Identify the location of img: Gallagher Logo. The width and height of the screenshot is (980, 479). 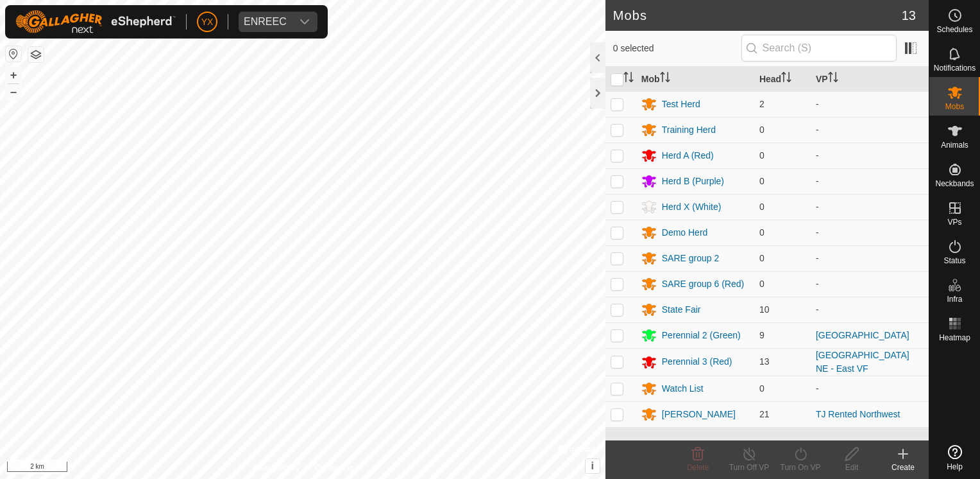
(96, 22).